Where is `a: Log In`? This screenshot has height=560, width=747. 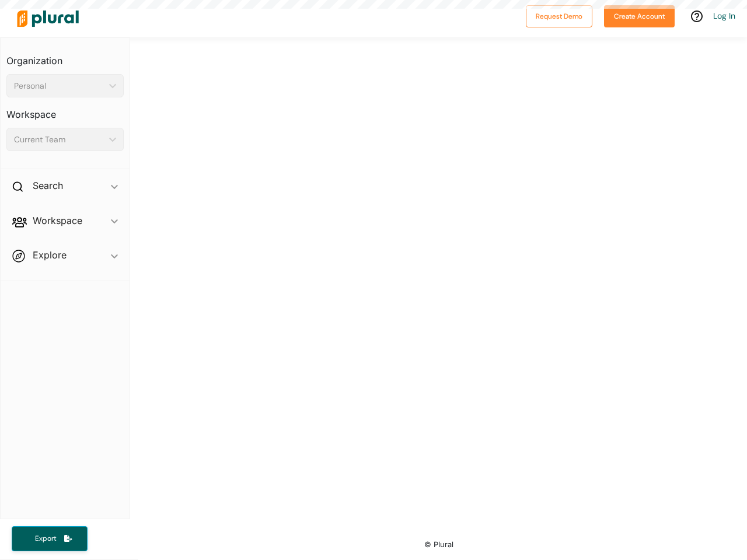 a: Log In is located at coordinates (724, 16).